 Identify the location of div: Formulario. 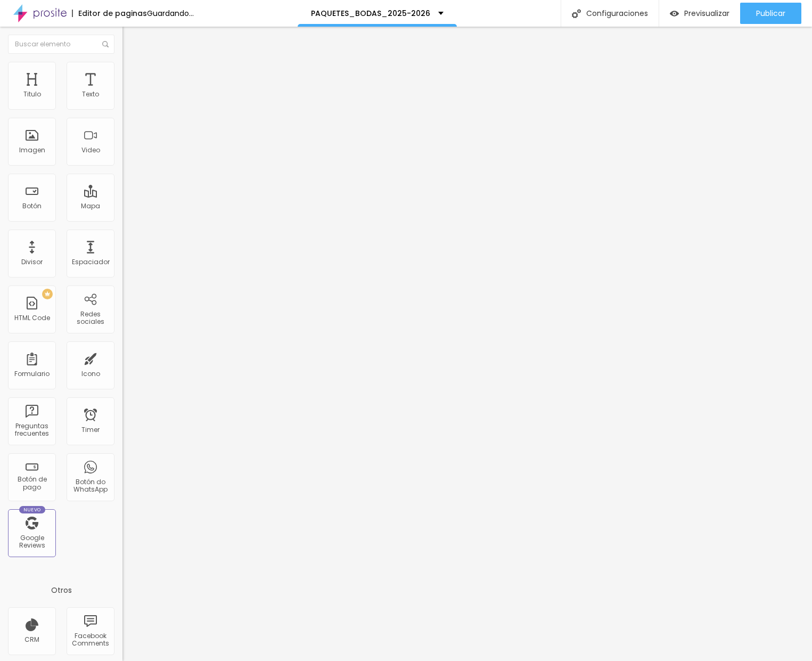
(32, 374).